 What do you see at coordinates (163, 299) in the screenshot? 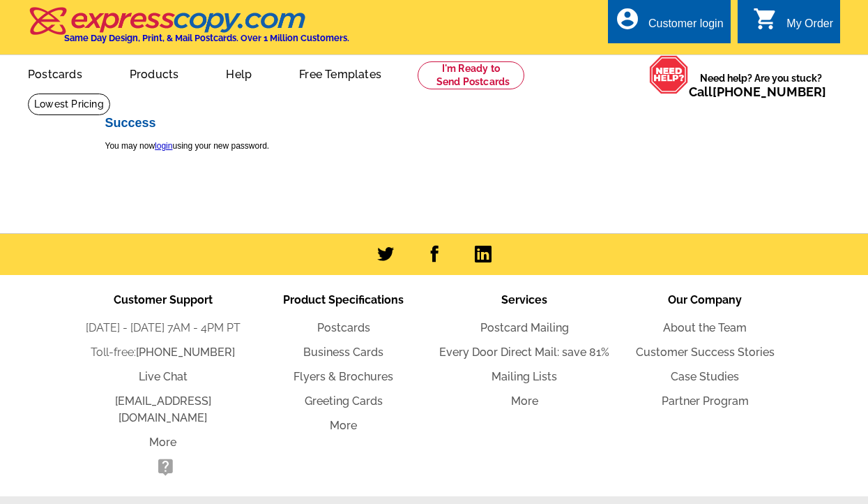
I see `span: Customer Support` at bounding box center [163, 299].